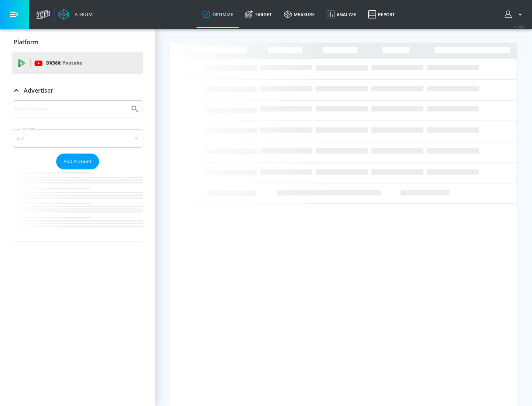  I want to click on span: v 4.28.0, so click(520, 26).